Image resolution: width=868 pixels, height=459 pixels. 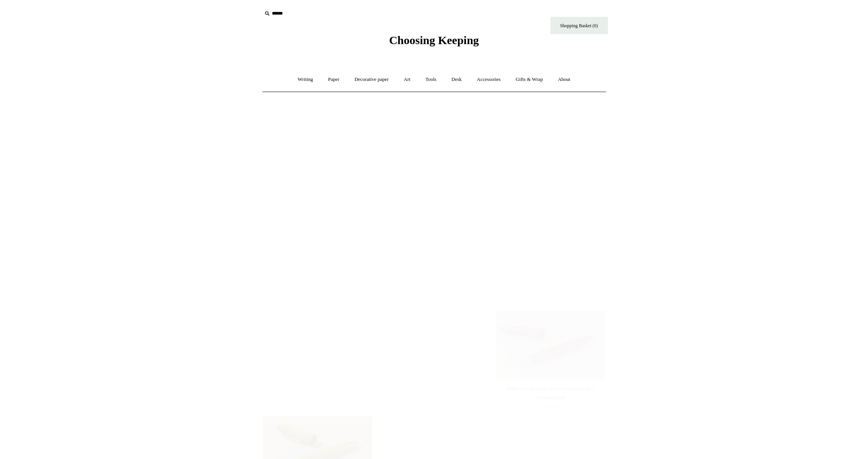 What do you see at coordinates (550, 393) in the screenshot?
I see `div: Sailor Urushi King of Pens Fountain pen, Crimson Red` at bounding box center [550, 393].